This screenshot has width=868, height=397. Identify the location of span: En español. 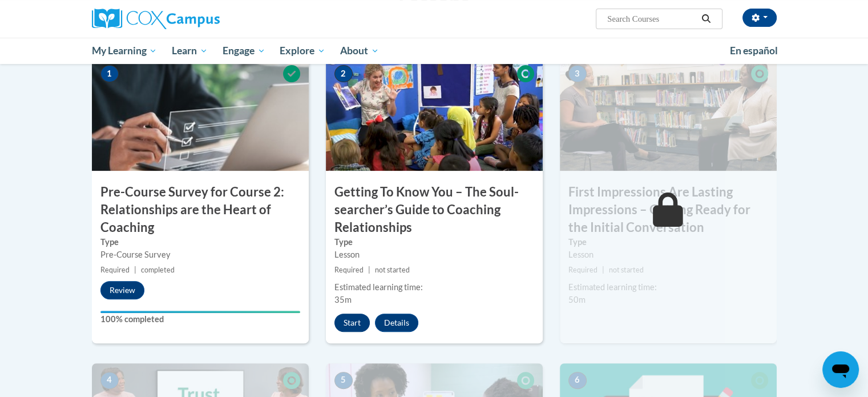
(754, 50).